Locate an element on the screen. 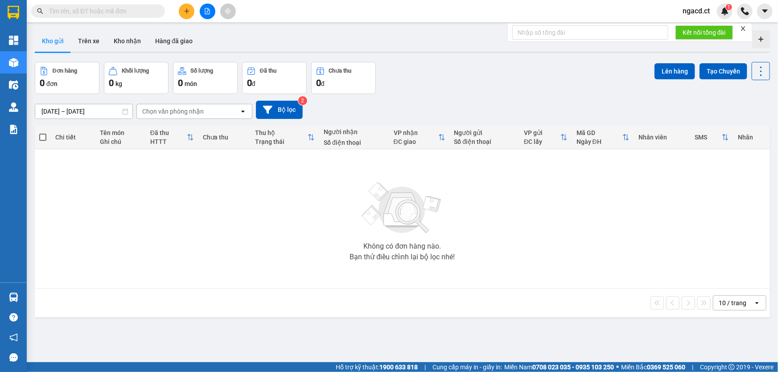  div: Chi tiết is located at coordinates (73, 137).